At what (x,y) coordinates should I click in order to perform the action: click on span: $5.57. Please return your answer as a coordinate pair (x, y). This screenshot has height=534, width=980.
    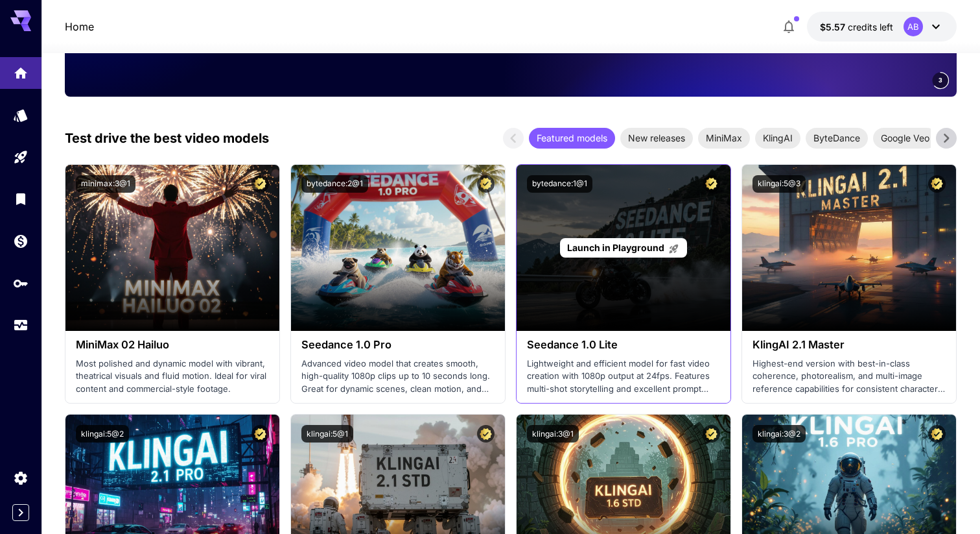
    Looking at the image, I should click on (834, 27).